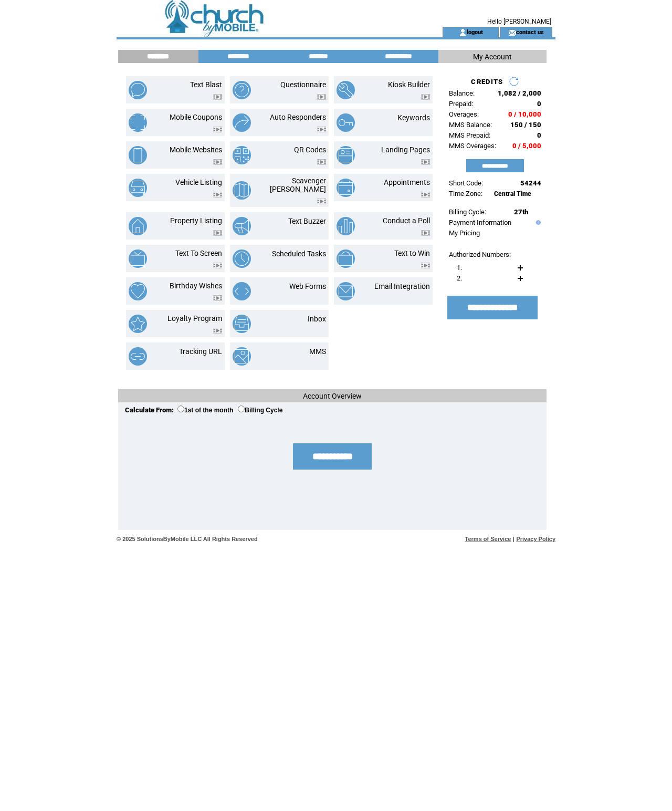  Describe the element at coordinates (149, 410) in the screenshot. I see `span: Calculate From:` at that location.